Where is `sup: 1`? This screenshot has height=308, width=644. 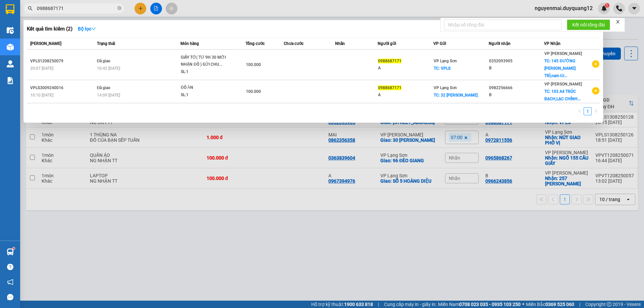 sup: 1 is located at coordinates (14, 249).